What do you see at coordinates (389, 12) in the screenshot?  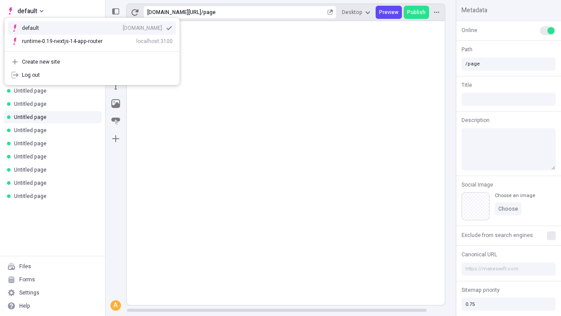 I see `span: Preview` at bounding box center [389, 12].